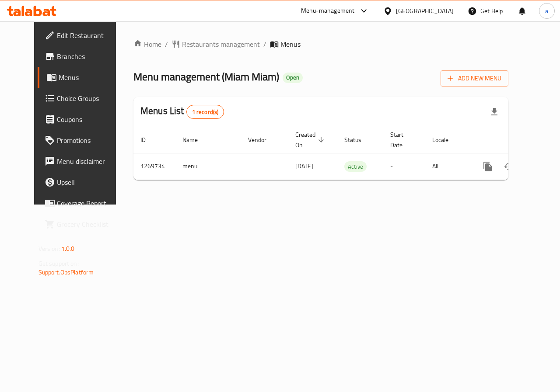 Image resolution: width=560 pixels, height=392 pixels. Describe the element at coordinates (89, 141) in the screenshot. I see `span: Promotions` at that location.